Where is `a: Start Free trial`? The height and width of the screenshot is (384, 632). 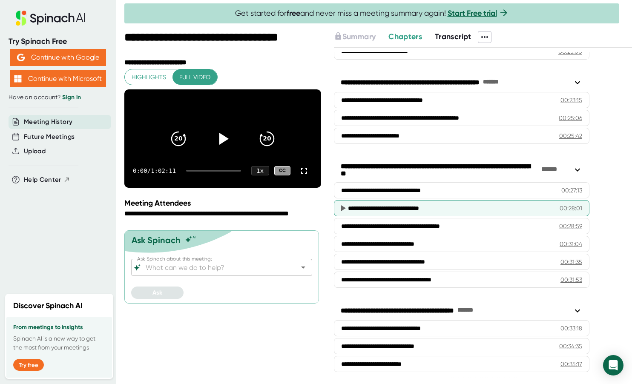 a: Start Free trial is located at coordinates (472, 13).